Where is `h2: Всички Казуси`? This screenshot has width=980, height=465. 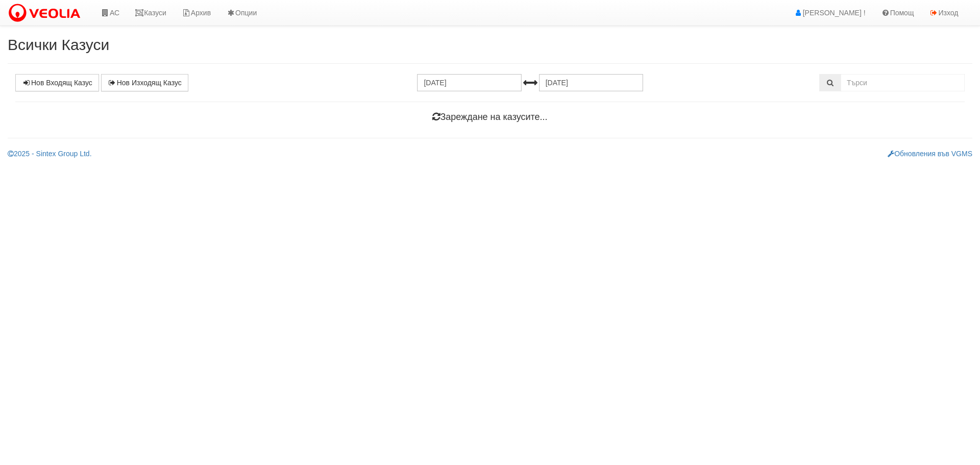 h2: Всички Казуси is located at coordinates (490, 44).